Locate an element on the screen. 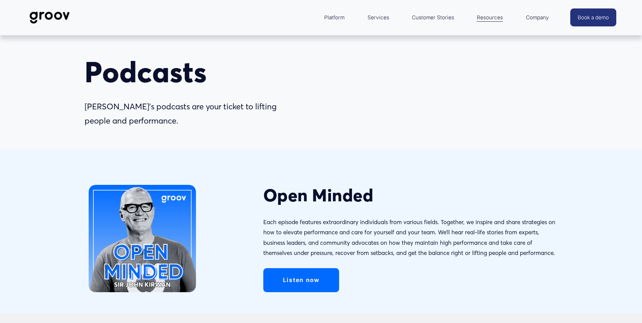 The width and height of the screenshot is (642, 323). a: Book a demo is located at coordinates (593, 17).